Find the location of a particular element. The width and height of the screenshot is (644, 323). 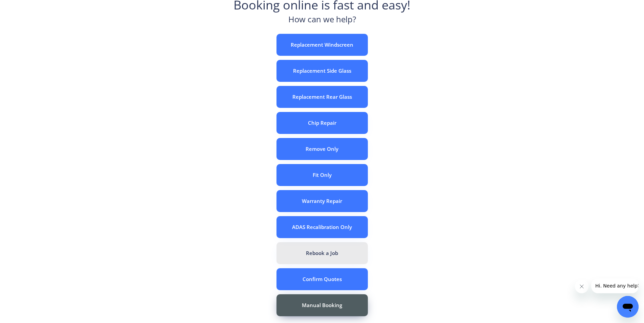

span: Hi. Need any help? is located at coordinates (26, 7).